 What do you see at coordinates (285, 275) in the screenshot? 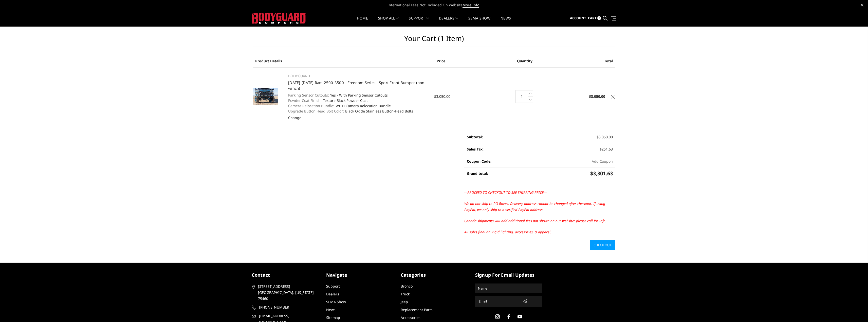
I see `h5: contact` at bounding box center [285, 275].